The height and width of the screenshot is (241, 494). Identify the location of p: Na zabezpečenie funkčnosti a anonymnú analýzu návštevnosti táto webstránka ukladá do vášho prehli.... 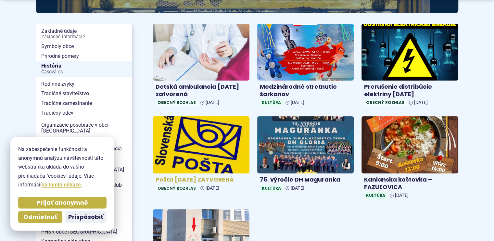
(62, 167).